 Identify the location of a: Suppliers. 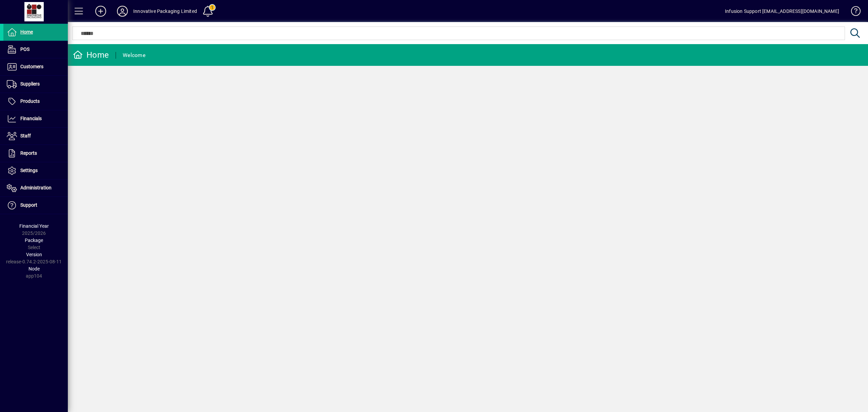
(36, 84).